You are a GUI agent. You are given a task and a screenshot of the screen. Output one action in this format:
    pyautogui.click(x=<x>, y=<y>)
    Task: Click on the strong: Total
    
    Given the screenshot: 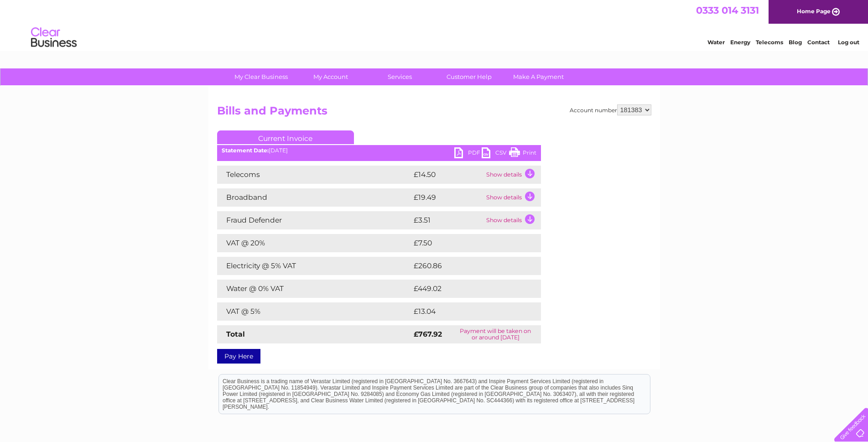 What is the action you would take?
    pyautogui.click(x=235, y=334)
    